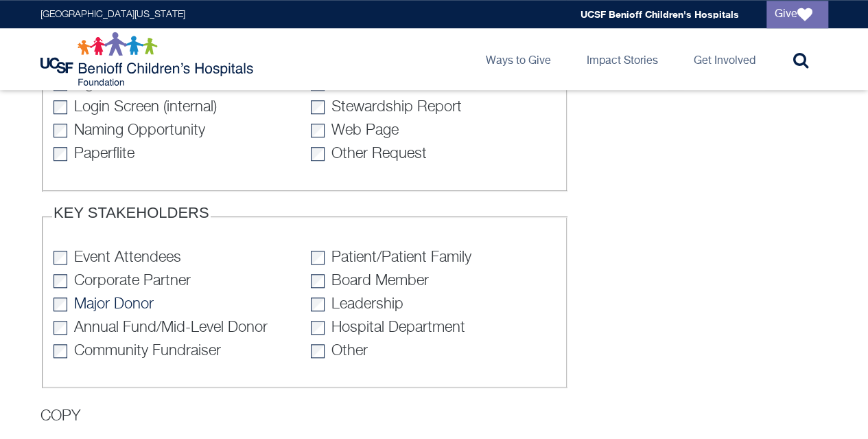 This screenshot has width=868, height=439. Describe the element at coordinates (367, 304) in the screenshot. I see `label: Leadership` at that location.